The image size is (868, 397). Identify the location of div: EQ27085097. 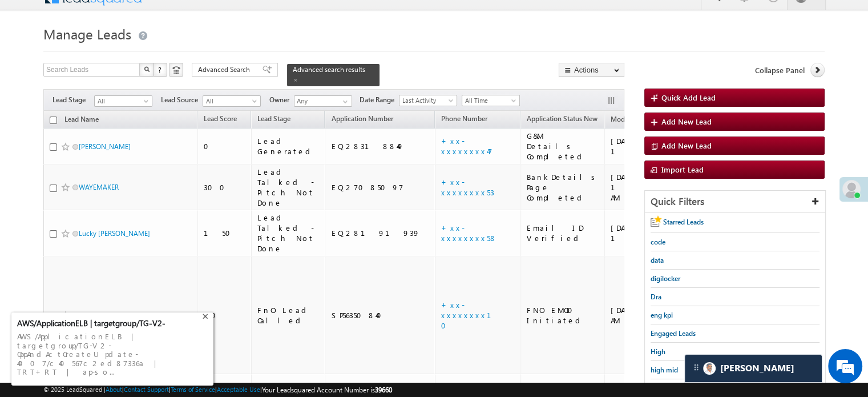
(380, 187).